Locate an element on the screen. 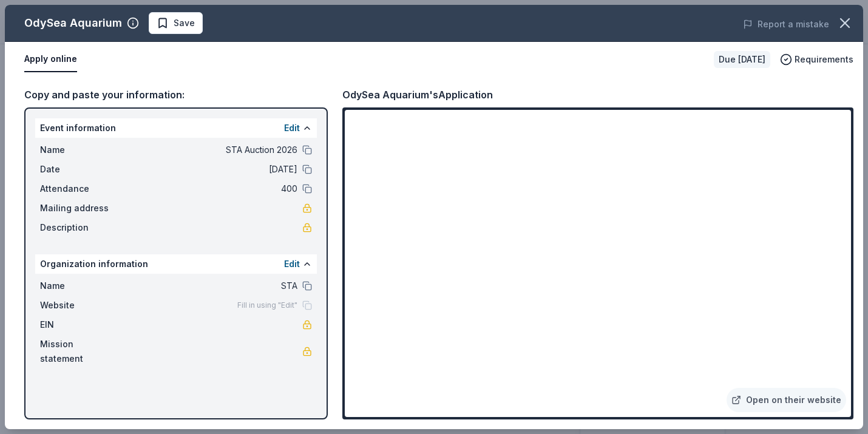 This screenshot has width=868, height=434. span: EIN is located at coordinates (80, 325).